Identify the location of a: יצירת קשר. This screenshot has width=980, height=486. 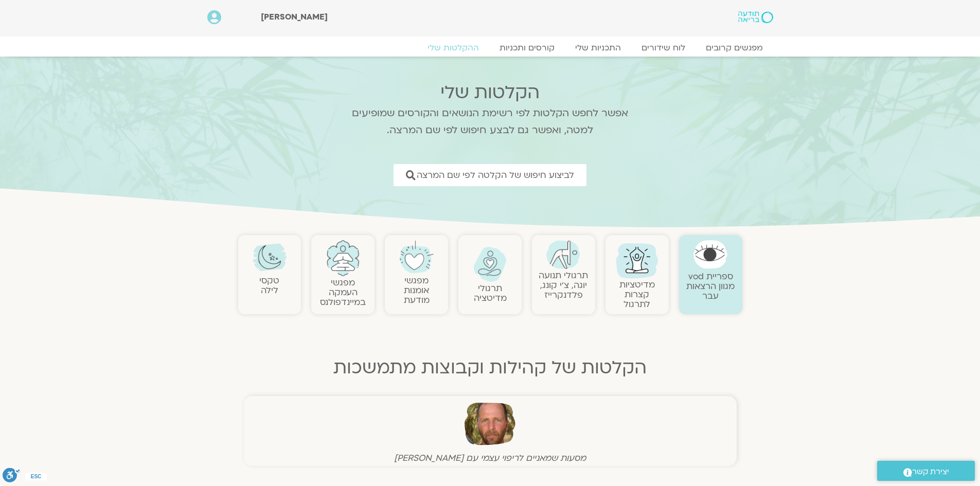
(926, 470).